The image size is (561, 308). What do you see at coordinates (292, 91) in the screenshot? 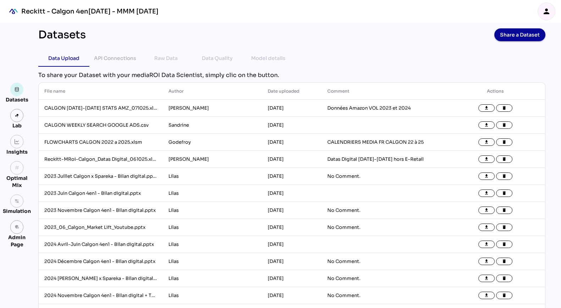
I see `th: Date uploaded` at bounding box center [292, 91].